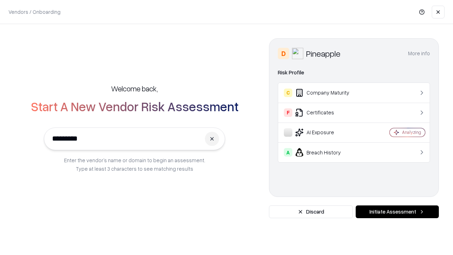 This screenshot has width=453, height=255. Describe the element at coordinates (323, 53) in the screenshot. I see `div: Pineapple` at that location.